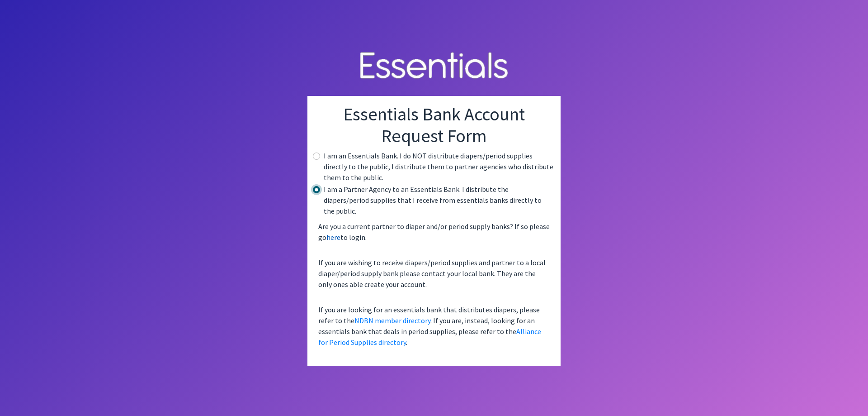 This screenshot has width=868, height=416. What do you see at coordinates (434, 232) in the screenshot?
I see `p: Are you a current partner to diaper and/or period supply banks? If so please go to login.` at bounding box center [434, 232].